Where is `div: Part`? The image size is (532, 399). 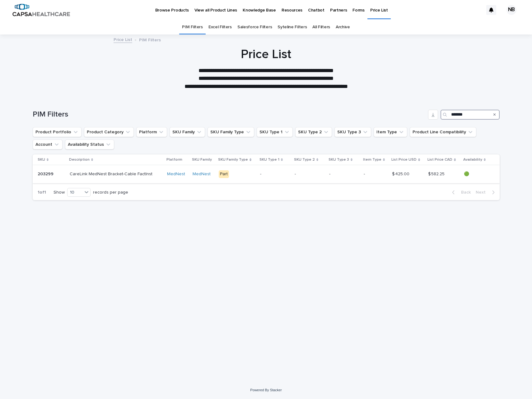 div: Part is located at coordinates (224, 174).